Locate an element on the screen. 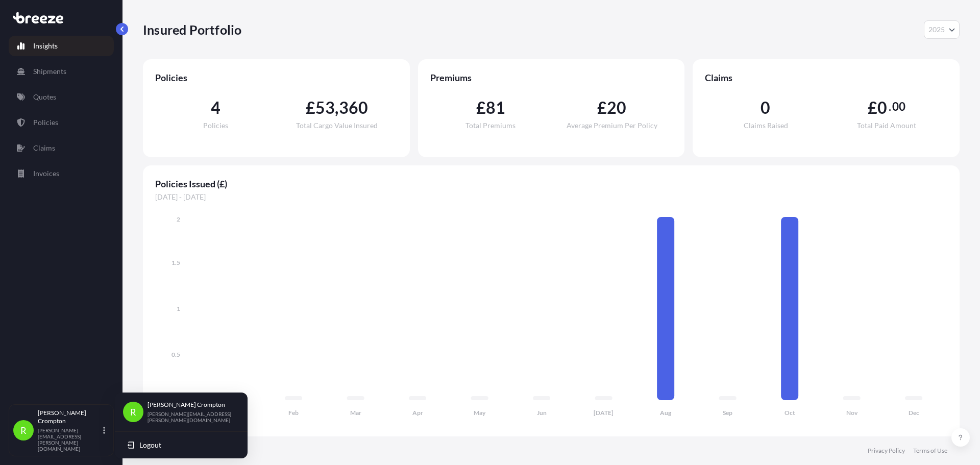 The width and height of the screenshot is (980, 465). a: Insights is located at coordinates (61, 46).